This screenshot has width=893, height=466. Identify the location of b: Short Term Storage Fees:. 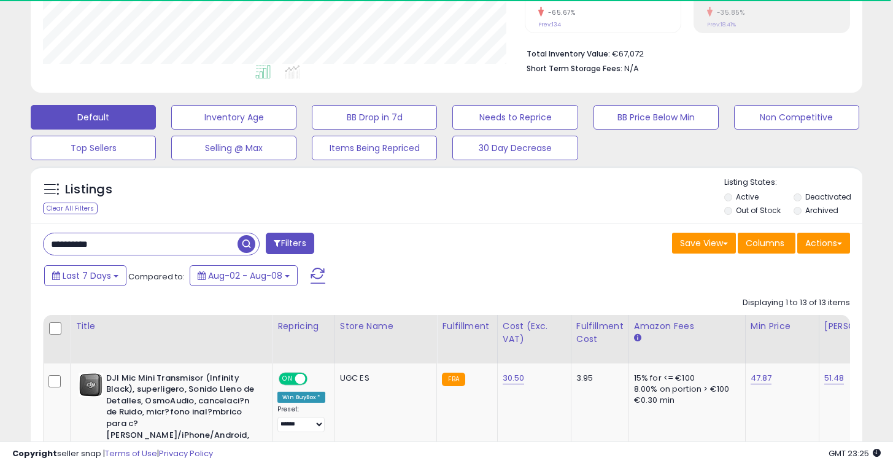
(575, 68).